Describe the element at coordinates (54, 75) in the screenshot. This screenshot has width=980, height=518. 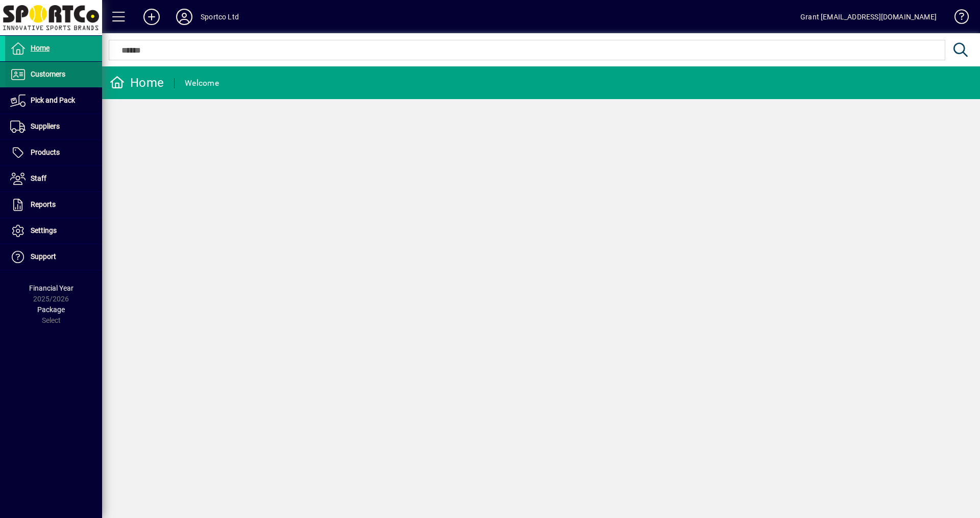
I see `a: Customers` at that location.